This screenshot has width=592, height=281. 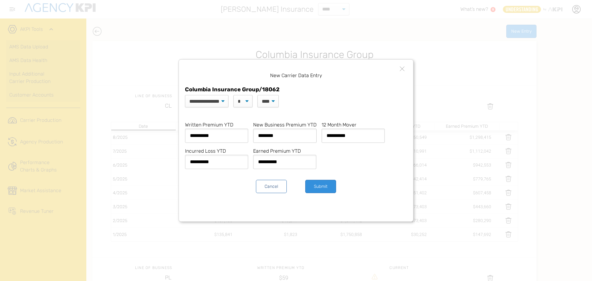 I want to click on button: Submit, so click(x=321, y=186).